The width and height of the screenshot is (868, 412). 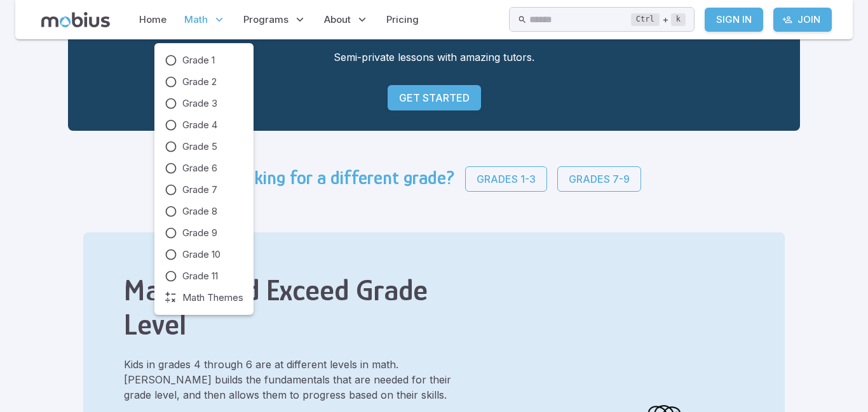 I want to click on a: Grade 7, so click(x=204, y=190).